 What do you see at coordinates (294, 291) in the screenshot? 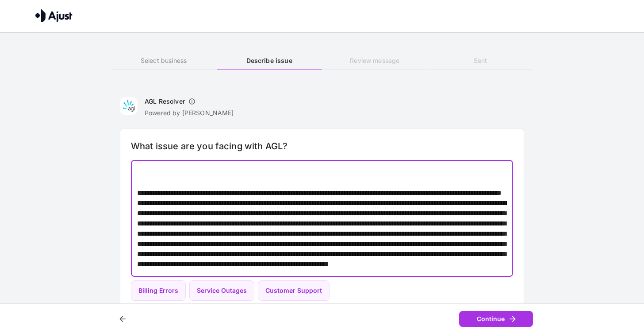
I see `button: Customer Support` at bounding box center [294, 291].